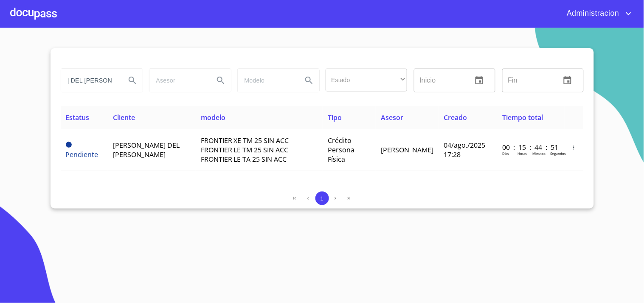  Describe the element at coordinates (522, 118) in the screenshot. I see `span: Tiempo total` at that location.